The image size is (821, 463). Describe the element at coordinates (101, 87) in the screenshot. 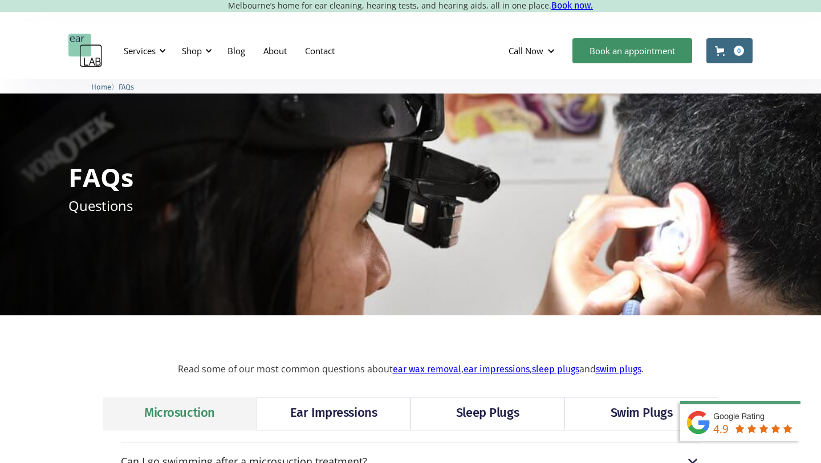

I see `span: Home` at that location.